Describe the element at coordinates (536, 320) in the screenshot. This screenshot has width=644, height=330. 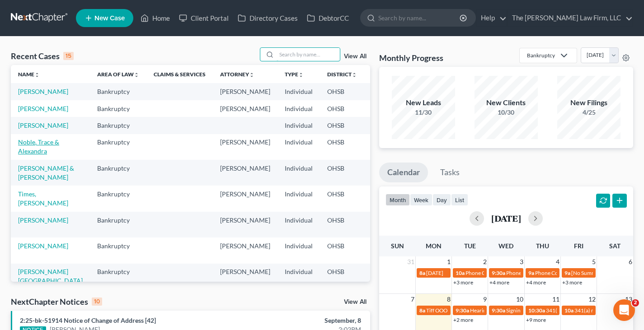
I see `a: +9 more` at that location.